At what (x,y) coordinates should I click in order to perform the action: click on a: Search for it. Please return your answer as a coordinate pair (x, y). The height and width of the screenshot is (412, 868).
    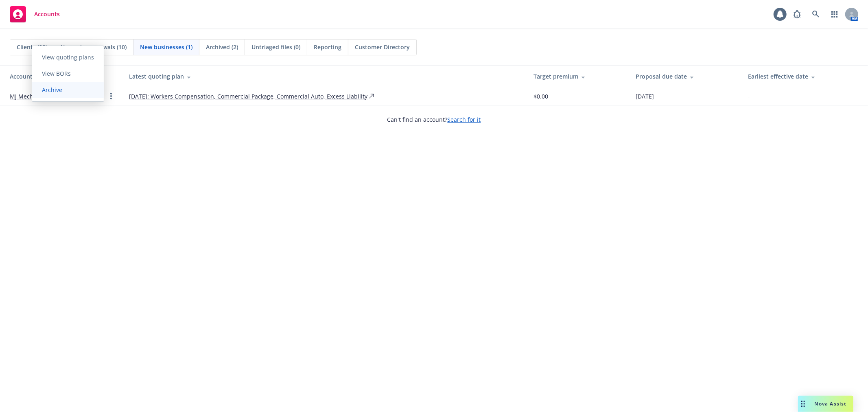
    Looking at the image, I should click on (465, 120).